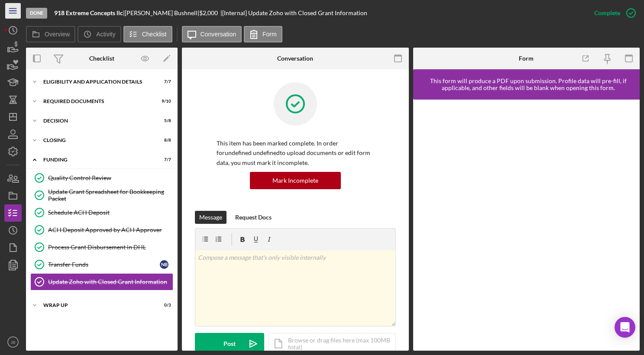 This screenshot has height=355, width=644. What do you see at coordinates (295, 180) in the screenshot?
I see `button: Mark Incomplete` at bounding box center [295, 180].